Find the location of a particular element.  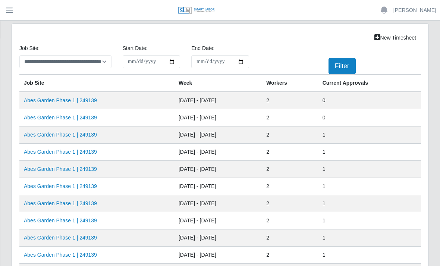

th: job site is located at coordinates (97, 83).